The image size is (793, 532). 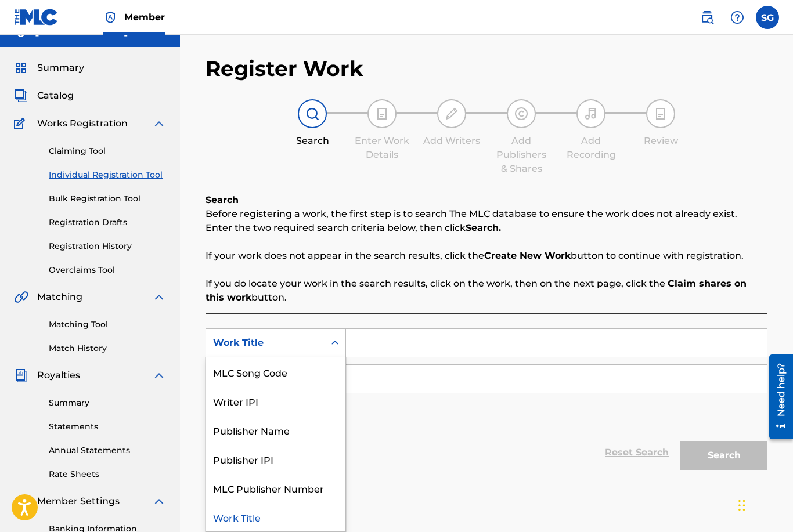 I want to click on div: Chat Widget, so click(x=764, y=504).